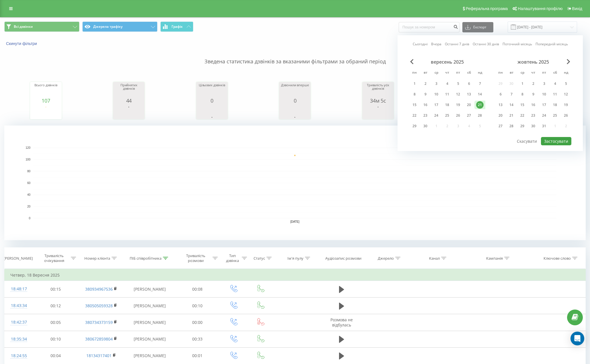 The height and width of the screenshot is (364, 590). What do you see at coordinates (566, 115) in the screenshot?
I see `div: нд 26 жовт 2025 р.` at bounding box center [566, 115].